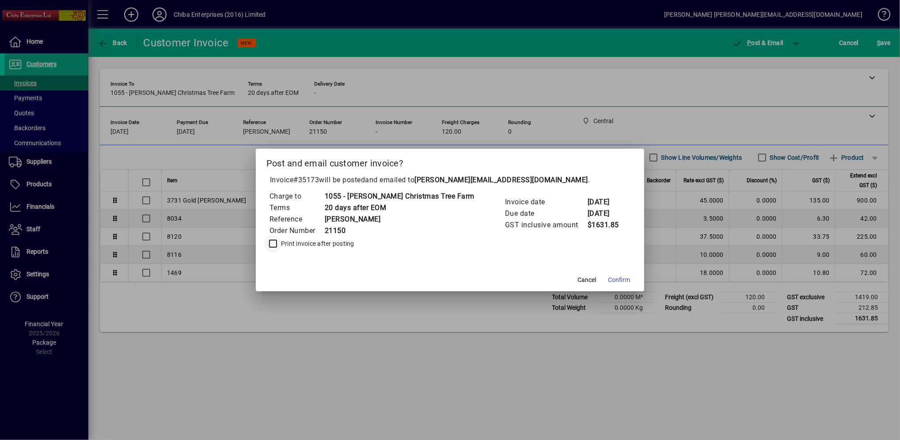 This screenshot has height=440, width=900. I want to click on button: Confirm, so click(619, 280).